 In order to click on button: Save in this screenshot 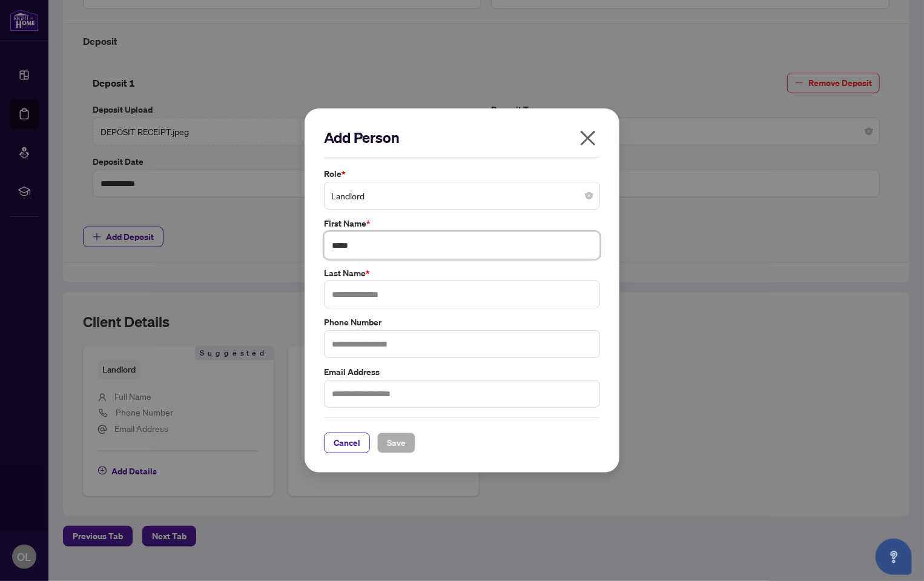, I will do `click(396, 443)`.